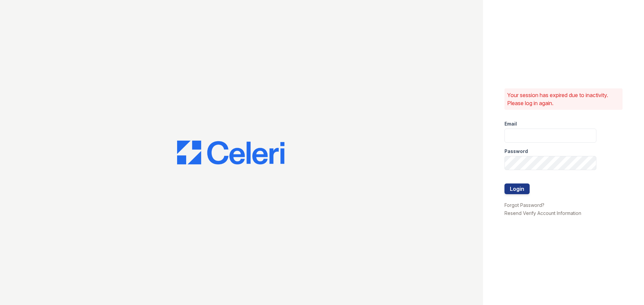  Describe the element at coordinates (516, 151) in the screenshot. I see `label: Password` at that location.